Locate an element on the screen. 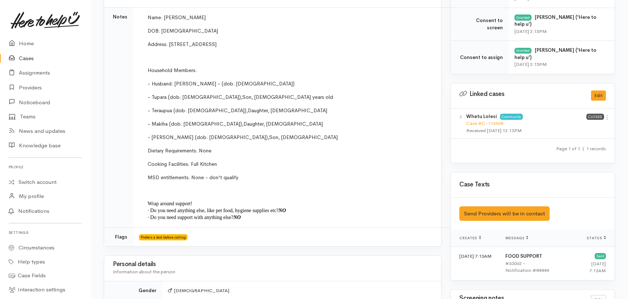  span: Community is located at coordinates (511, 117).